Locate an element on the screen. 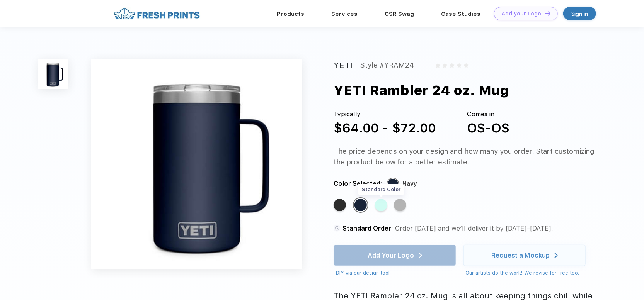  img: func=resize&h=640 is located at coordinates (196, 164).